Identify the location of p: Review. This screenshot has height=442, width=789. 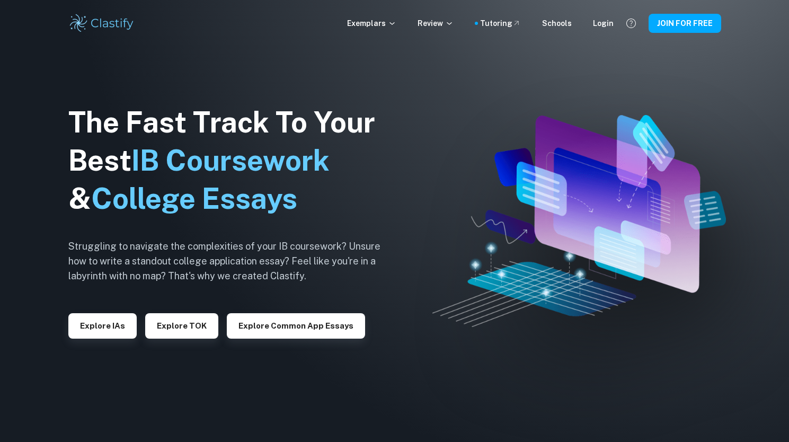
(436, 23).